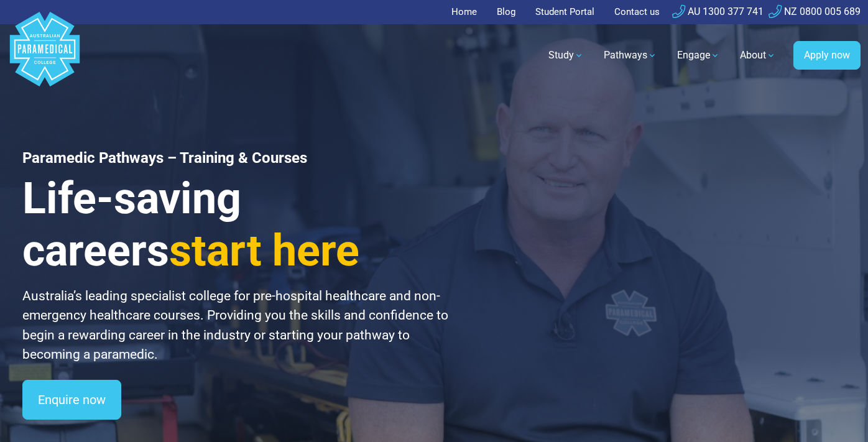 This screenshot has height=442, width=868. I want to click on a: Apply now, so click(827, 55).